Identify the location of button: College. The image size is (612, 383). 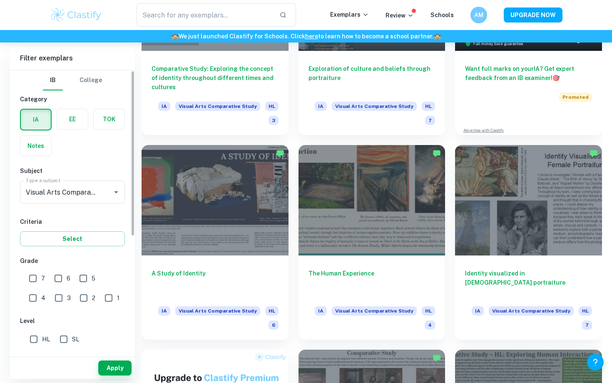
(91, 80).